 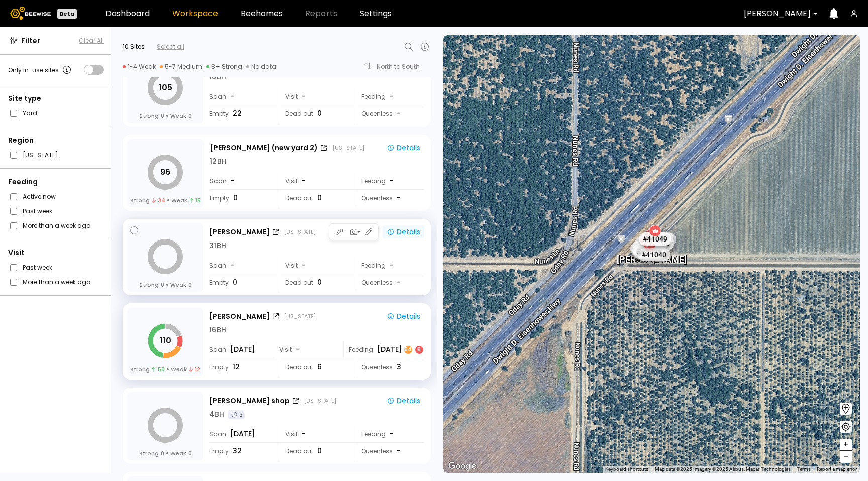 What do you see at coordinates (236, 367) in the screenshot?
I see `span: 12` at bounding box center [236, 367].